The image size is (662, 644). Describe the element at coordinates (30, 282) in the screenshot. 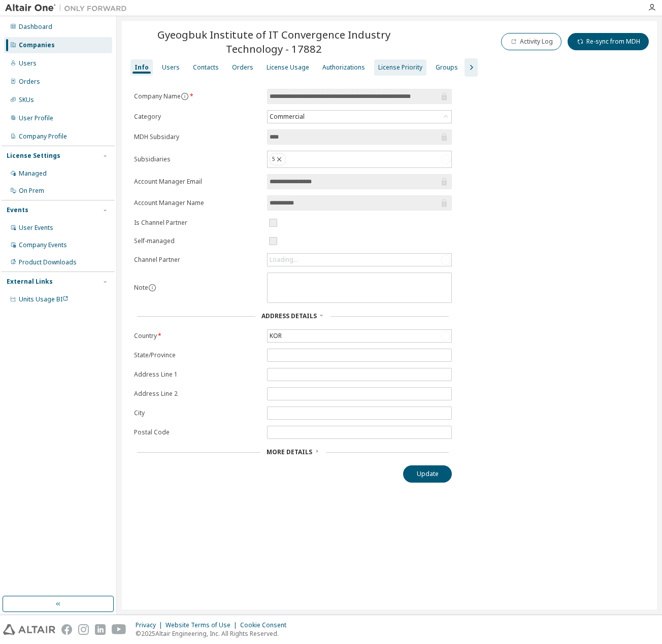

I see `div: External Links` at that location.